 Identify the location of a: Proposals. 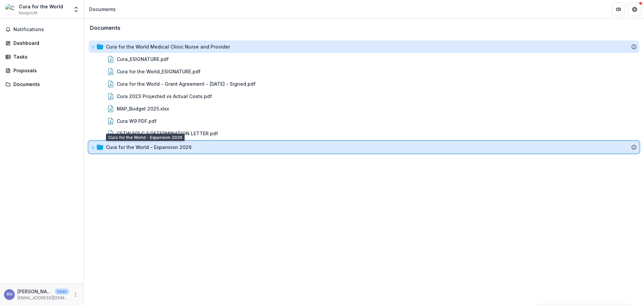
(42, 70).